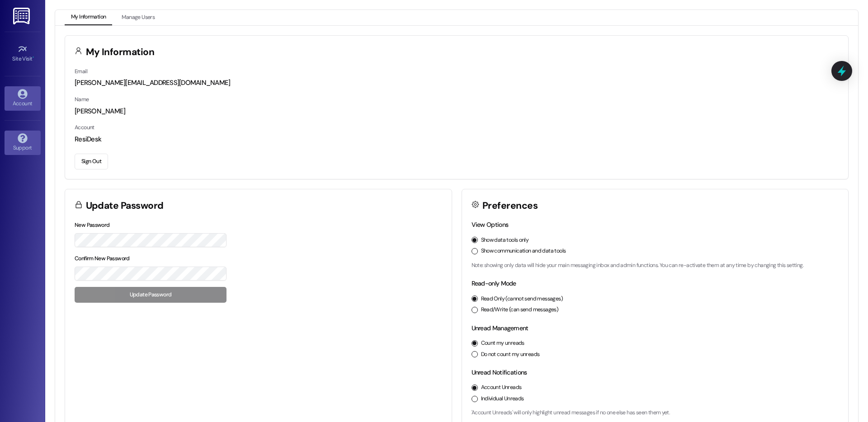 The height and width of the screenshot is (422, 868). Describe the element at coordinates (82, 99) in the screenshot. I see `label: Name` at that location.